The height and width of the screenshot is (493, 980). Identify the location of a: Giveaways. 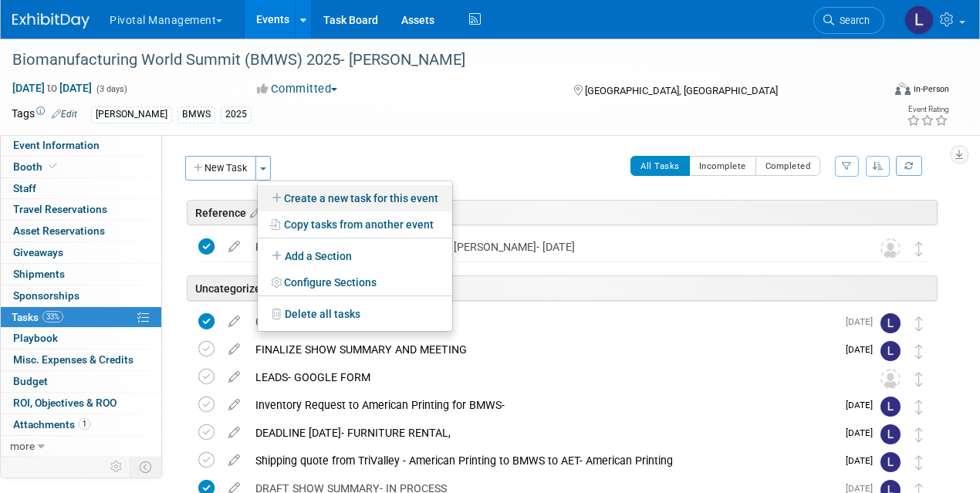
(81, 252).